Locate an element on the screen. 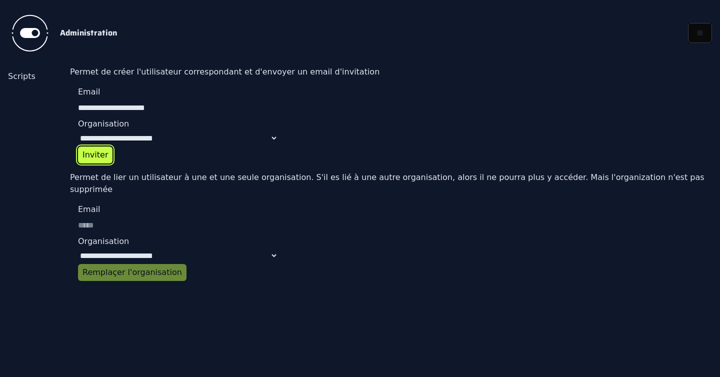  button: Remplaçer l'organisation is located at coordinates (132, 273).